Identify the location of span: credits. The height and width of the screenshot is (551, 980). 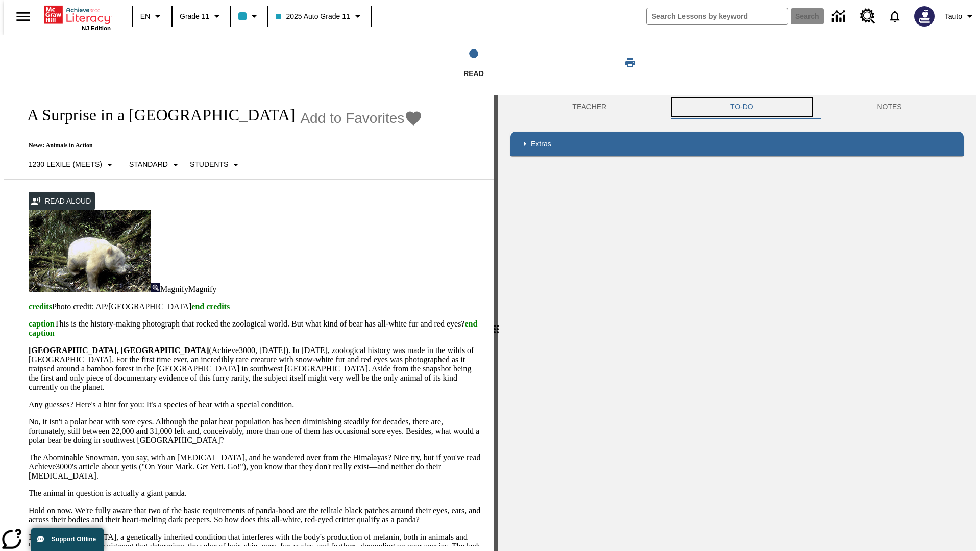
(40, 306).